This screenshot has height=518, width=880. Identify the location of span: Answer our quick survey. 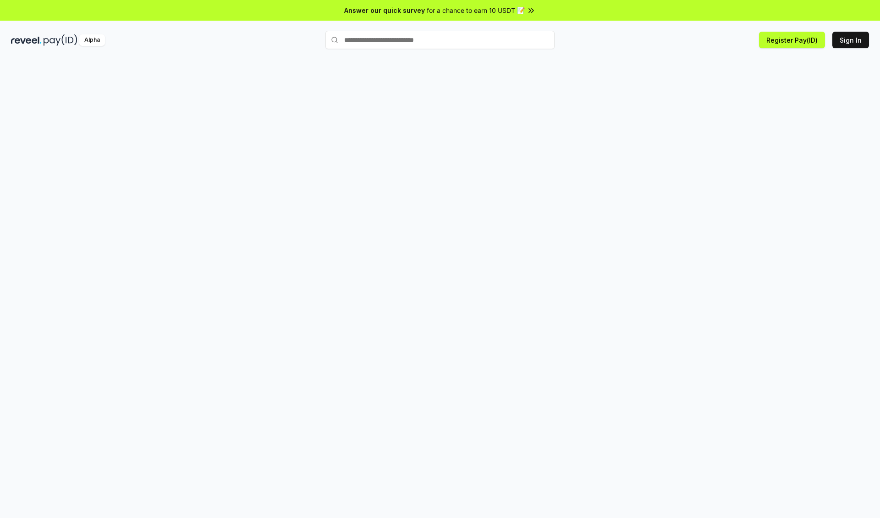
(385, 10).